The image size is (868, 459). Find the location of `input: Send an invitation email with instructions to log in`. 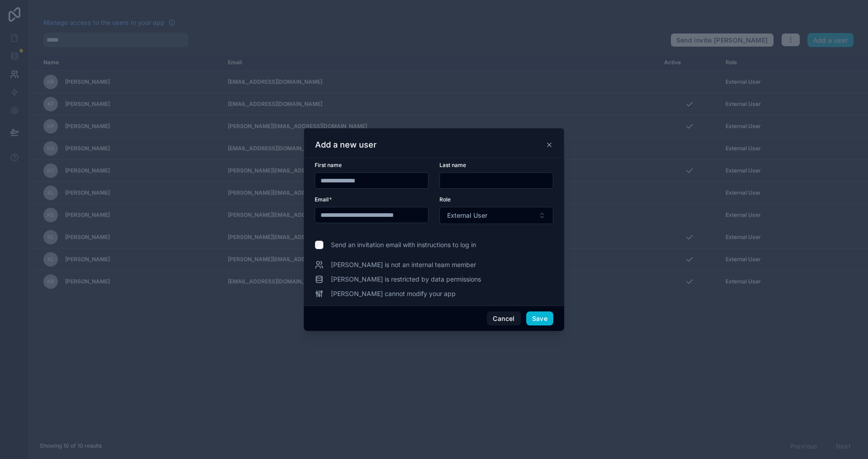

input: Send an invitation email with instructions to log in is located at coordinates (320, 245).